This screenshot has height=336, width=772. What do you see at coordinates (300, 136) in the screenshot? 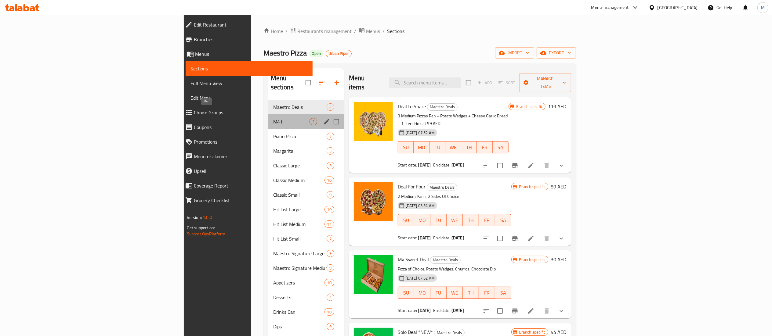
I see `div: Piano Pizza` at bounding box center [300, 136].